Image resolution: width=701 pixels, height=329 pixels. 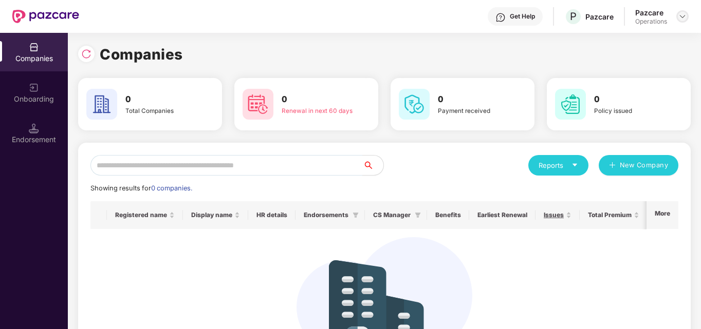 I want to click on th: Benefits, so click(x=448, y=215).